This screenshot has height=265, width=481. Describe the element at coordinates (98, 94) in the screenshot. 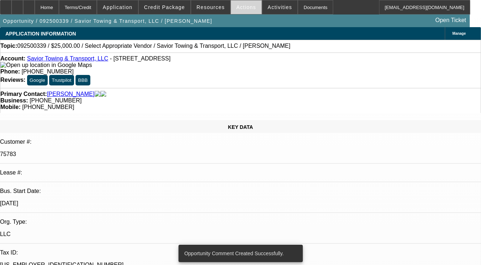

I see `img: facebook-icon.png` at that location.